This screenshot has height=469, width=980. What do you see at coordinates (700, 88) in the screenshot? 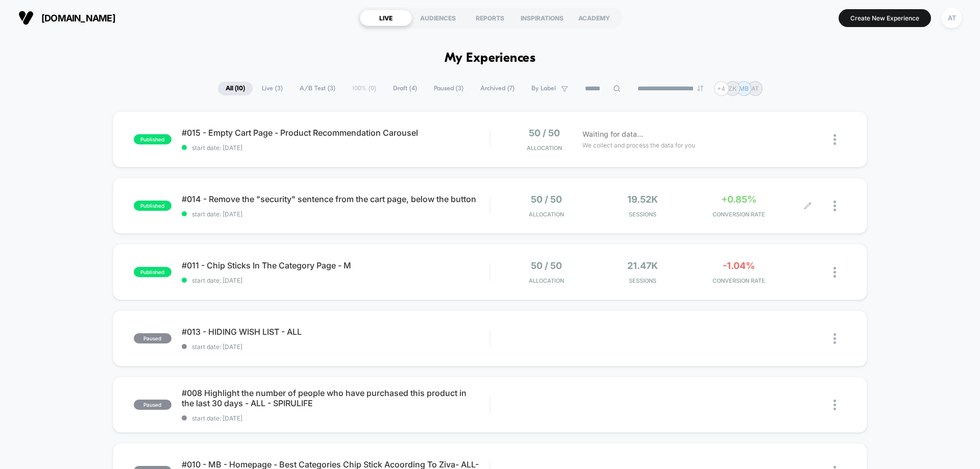
I see `img: end` at bounding box center [700, 88].